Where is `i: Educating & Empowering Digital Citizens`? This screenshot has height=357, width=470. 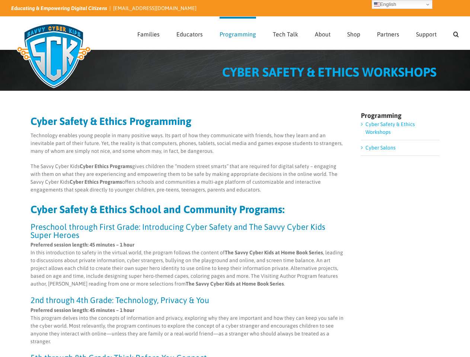 i: Educating & Empowering Digital Citizens is located at coordinates (59, 8).